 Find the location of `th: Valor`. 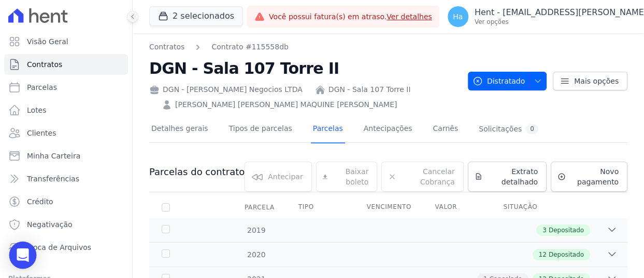

th: Valor is located at coordinates (457, 207).